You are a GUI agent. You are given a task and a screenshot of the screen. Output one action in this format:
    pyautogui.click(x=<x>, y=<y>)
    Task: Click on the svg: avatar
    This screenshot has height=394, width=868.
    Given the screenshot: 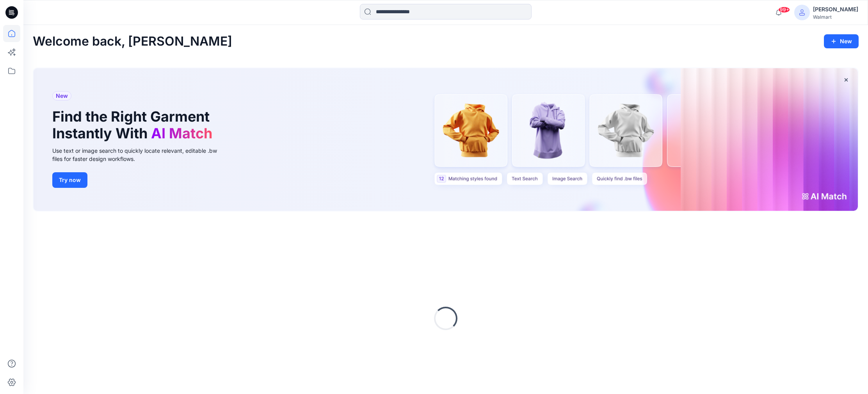 What is the action you would take?
    pyautogui.click(x=802, y=13)
    